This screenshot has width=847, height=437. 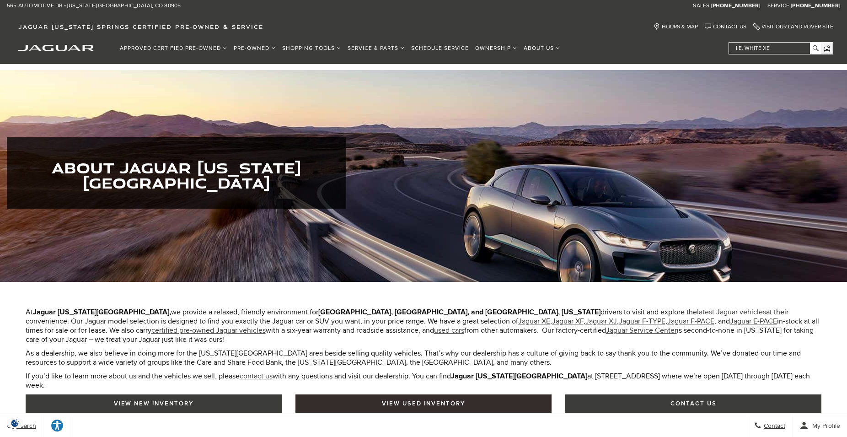 I want to click on img: Jaguar, so click(x=56, y=48).